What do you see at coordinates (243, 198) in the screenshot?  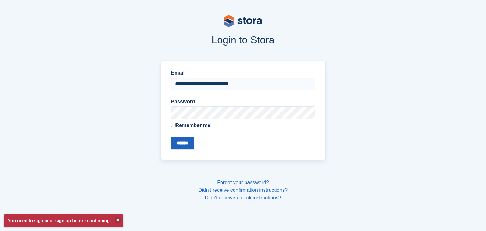 I see `a: Didn't receive unlock instructions?` at bounding box center [243, 198].